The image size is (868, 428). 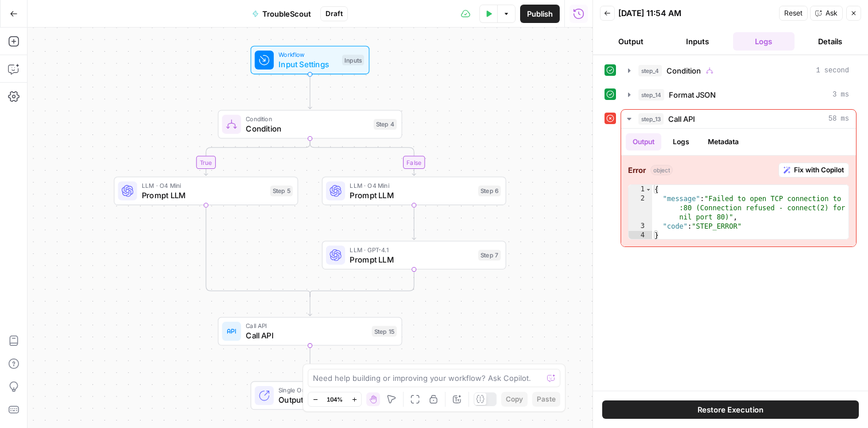 What do you see at coordinates (310, 396) in the screenshot?
I see `div: Single OutputOutputEnd` at bounding box center [310, 396].